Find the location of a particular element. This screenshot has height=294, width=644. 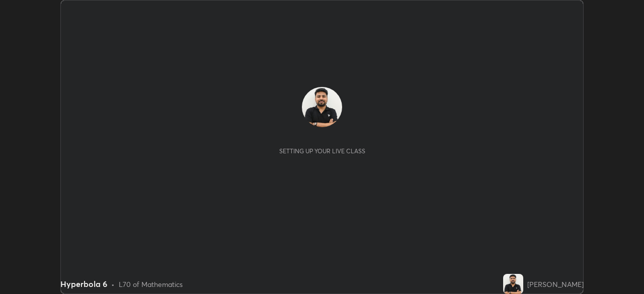

div: Hyperbola 6 is located at coordinates (83, 284).